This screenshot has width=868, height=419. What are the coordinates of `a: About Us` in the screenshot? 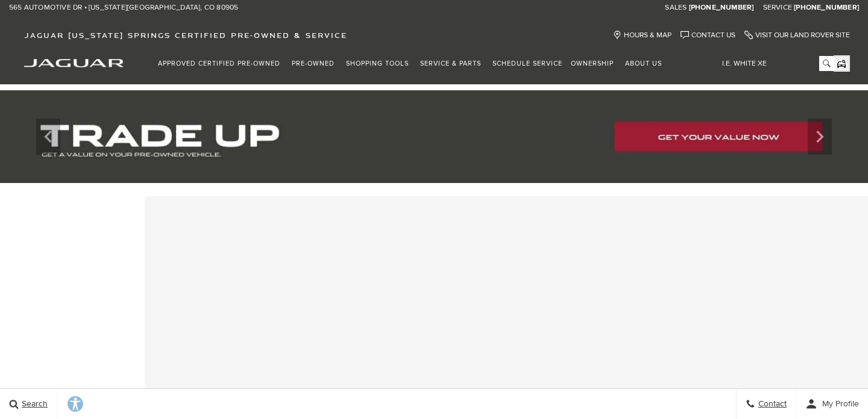 It's located at (645, 63).